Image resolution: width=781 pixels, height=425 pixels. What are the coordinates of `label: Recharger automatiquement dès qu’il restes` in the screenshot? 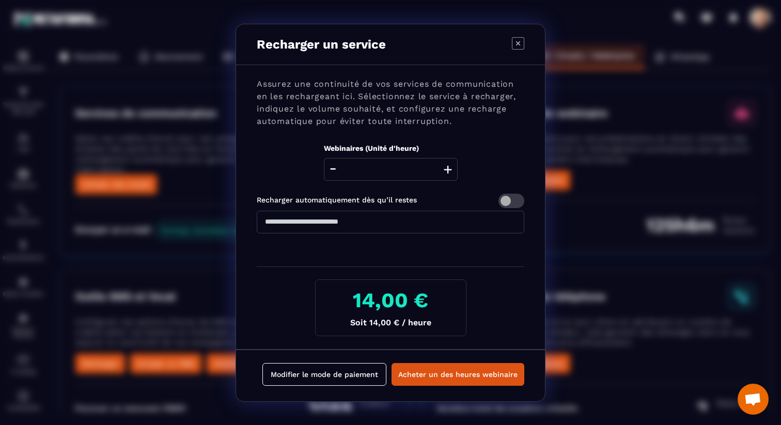 It's located at (337, 200).